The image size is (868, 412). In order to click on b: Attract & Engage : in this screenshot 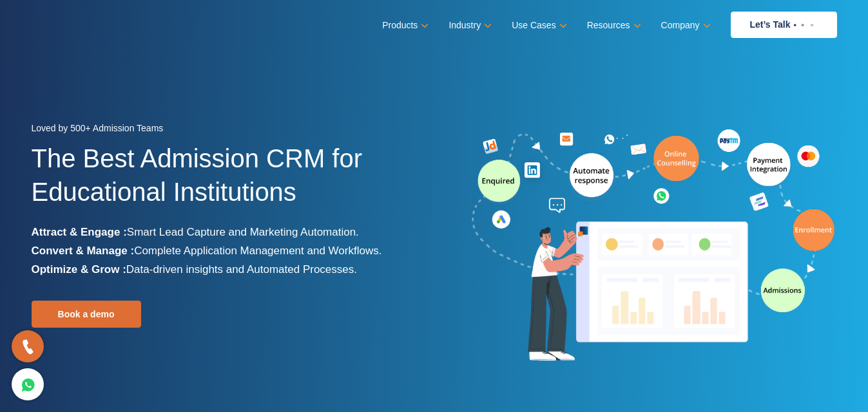, I will do `click(80, 232)`.